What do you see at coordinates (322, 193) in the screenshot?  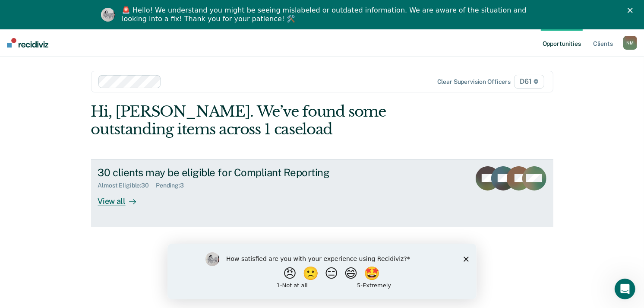 I see `a: 30 clients may be eligible for Compliant ReportingAlmost Eligible:30Pending:3View all` at bounding box center [322, 193].